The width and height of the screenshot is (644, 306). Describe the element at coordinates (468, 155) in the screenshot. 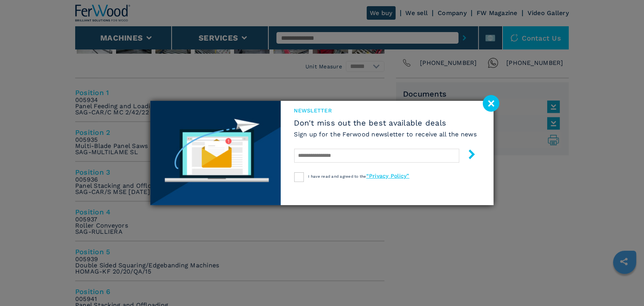

I see `button: submit-button` at that location.